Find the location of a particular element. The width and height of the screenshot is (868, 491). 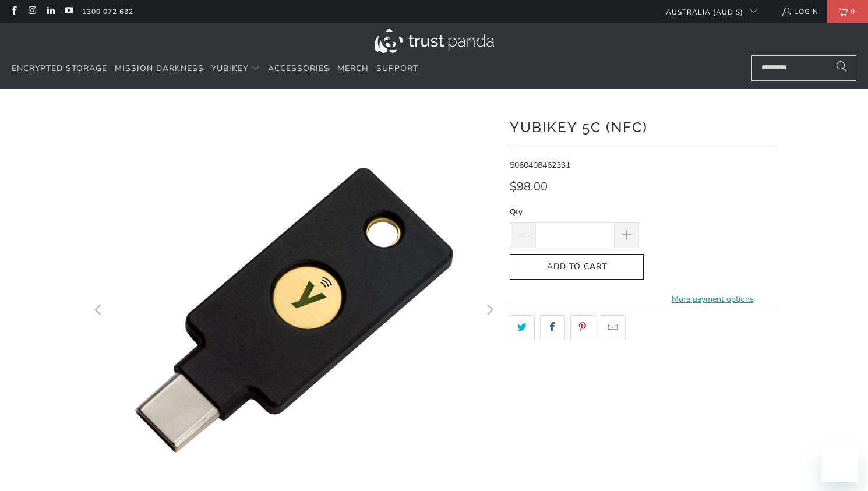

input: Search... is located at coordinates (804, 68).